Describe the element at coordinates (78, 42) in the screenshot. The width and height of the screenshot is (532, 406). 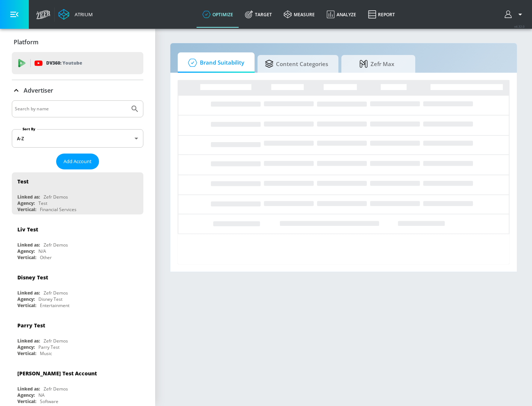
I see `div: Platform` at that location.